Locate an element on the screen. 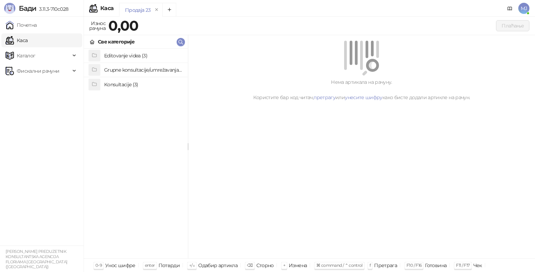 This screenshot has height=272, width=535. span: Фискални рачуни is located at coordinates (38, 71).